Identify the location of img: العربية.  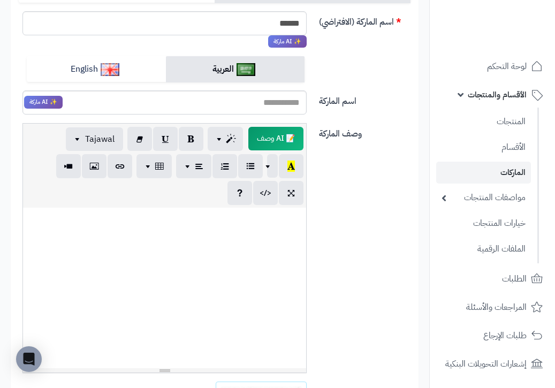
(246, 70).